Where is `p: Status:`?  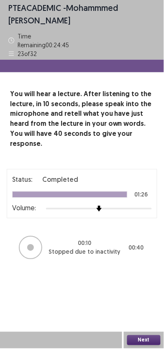 p: Status: is located at coordinates (22, 180).